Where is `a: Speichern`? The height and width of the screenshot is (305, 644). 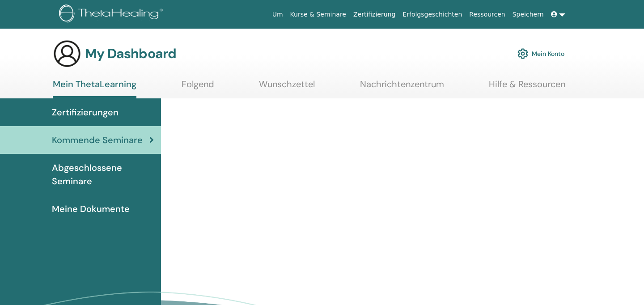
a: Speichern is located at coordinates (529, 14).